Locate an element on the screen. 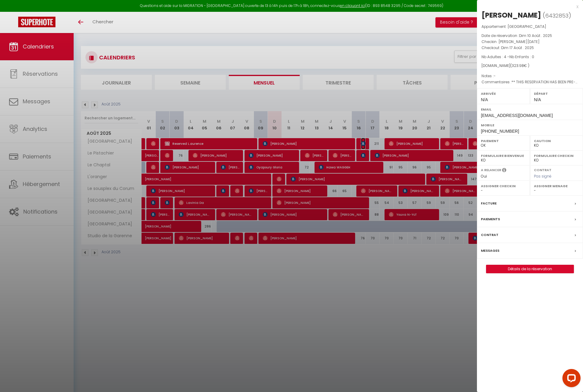 This screenshot has height=392, width=583. label: A relancer is located at coordinates (491, 170).